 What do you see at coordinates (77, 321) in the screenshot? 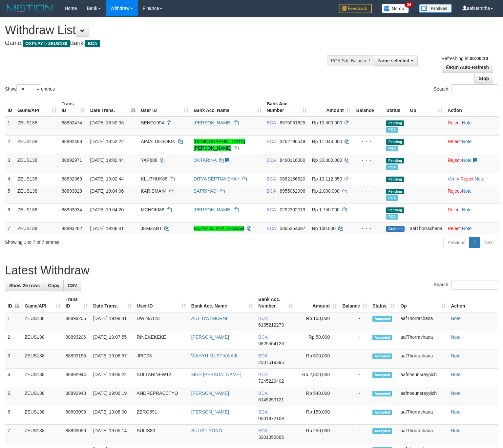
I see `td: 88893255` at bounding box center [77, 321].